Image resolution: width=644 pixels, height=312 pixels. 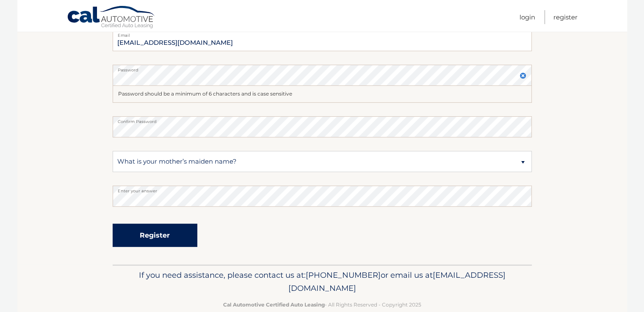 What do you see at coordinates (274, 304) in the screenshot?
I see `strong: Cal Automotive Certified Auto Leasing` at bounding box center [274, 304].